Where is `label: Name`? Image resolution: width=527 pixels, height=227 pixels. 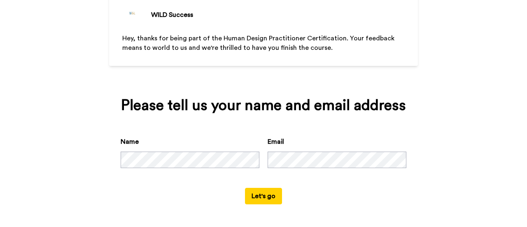 label: Name is located at coordinates (130, 142).